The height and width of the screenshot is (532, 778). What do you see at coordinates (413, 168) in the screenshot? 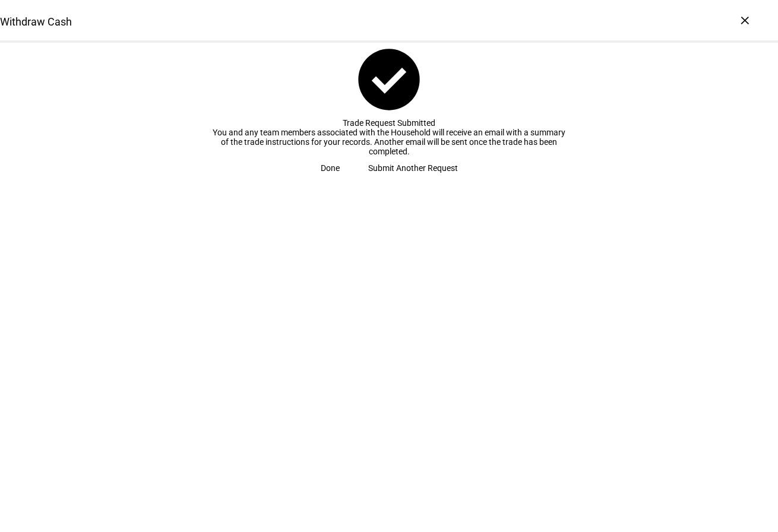
I see `button: Submit Another Request` at bounding box center [413, 168].